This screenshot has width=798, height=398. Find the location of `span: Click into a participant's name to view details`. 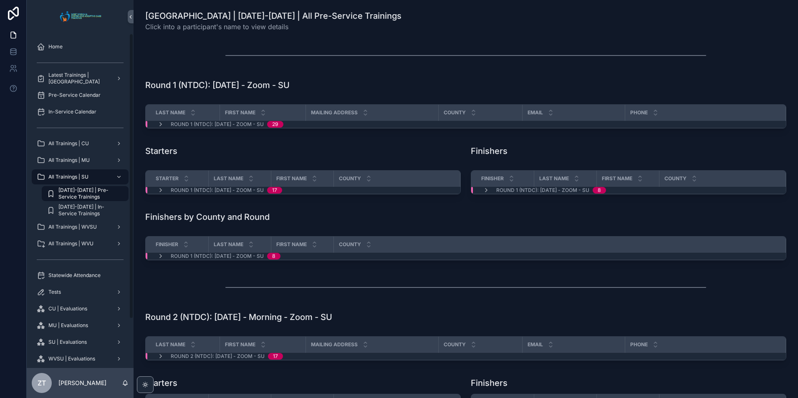

span: Click into a participant's name to view details is located at coordinates (273, 27).